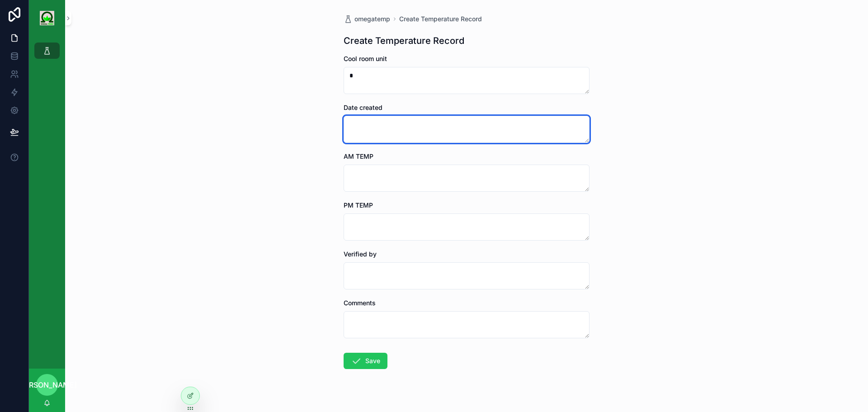  I want to click on span: PM TEMP, so click(358, 205).